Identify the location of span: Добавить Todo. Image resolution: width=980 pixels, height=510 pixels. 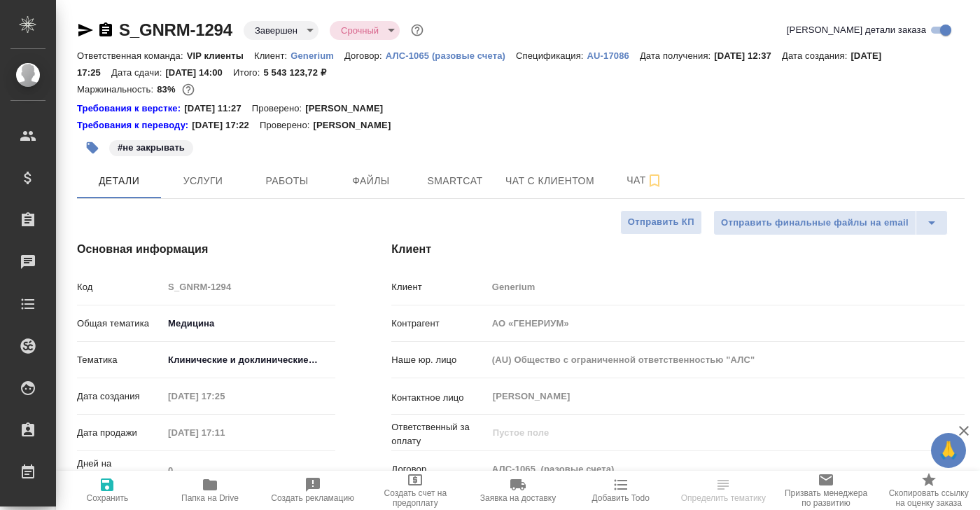
(621, 498).